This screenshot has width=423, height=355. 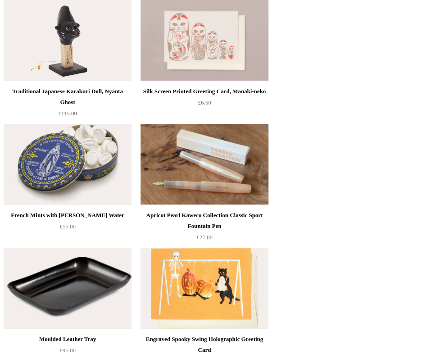 I want to click on img: Apricot Pearl Kaweco Collection Classic Sport Fountain Pen, so click(x=204, y=164).